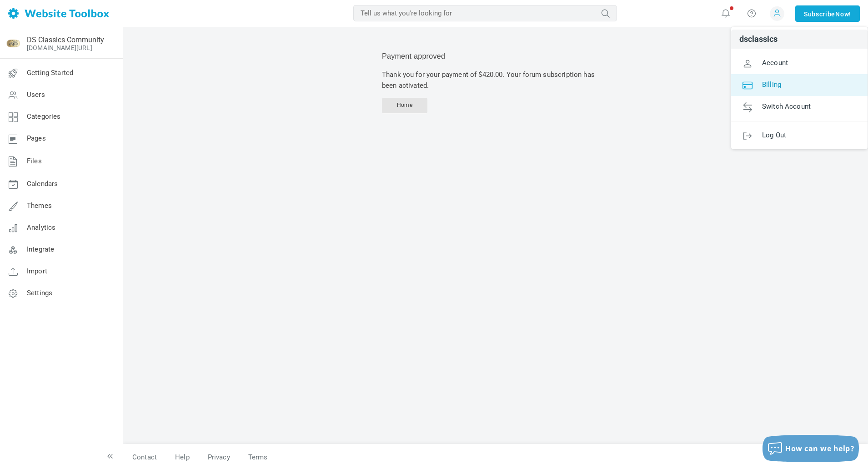 This screenshot has width=868, height=469. I want to click on a: Account, so click(800, 63).